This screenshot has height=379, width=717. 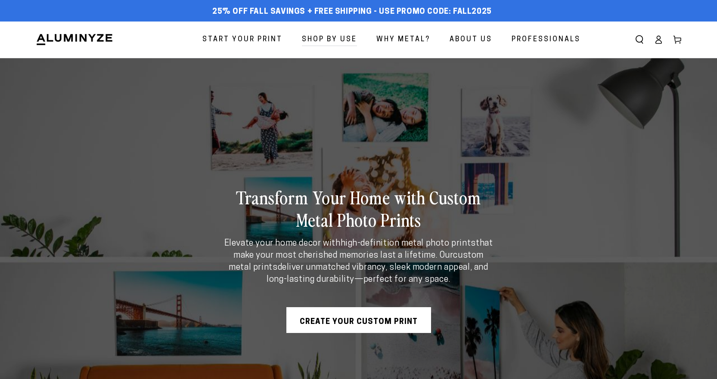 I want to click on span: Start Your Print, so click(x=242, y=40).